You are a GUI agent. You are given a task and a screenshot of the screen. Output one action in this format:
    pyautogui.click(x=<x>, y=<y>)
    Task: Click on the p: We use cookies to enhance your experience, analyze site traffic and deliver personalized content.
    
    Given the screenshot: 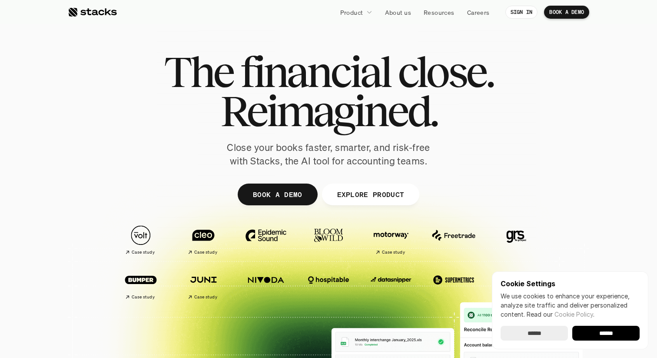 What is the action you would take?
    pyautogui.click(x=570, y=305)
    